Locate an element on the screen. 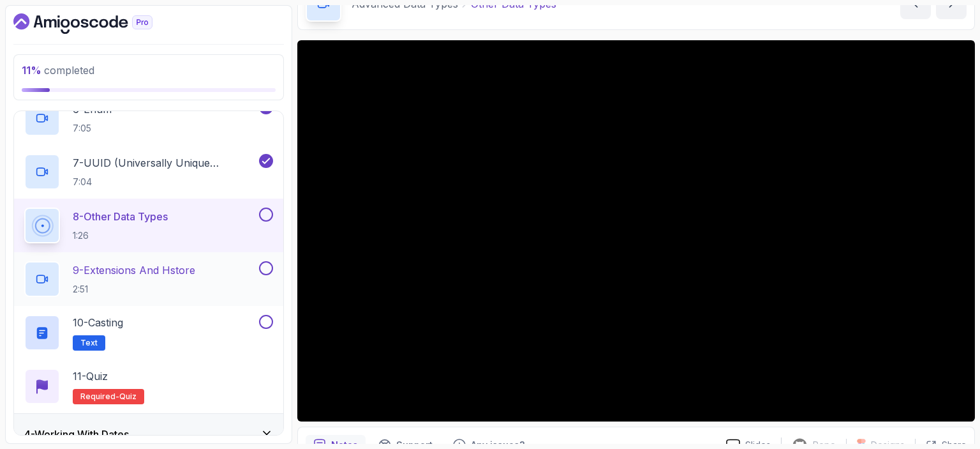 This screenshot has height=449, width=980. p: 7:05 is located at coordinates (92, 128).